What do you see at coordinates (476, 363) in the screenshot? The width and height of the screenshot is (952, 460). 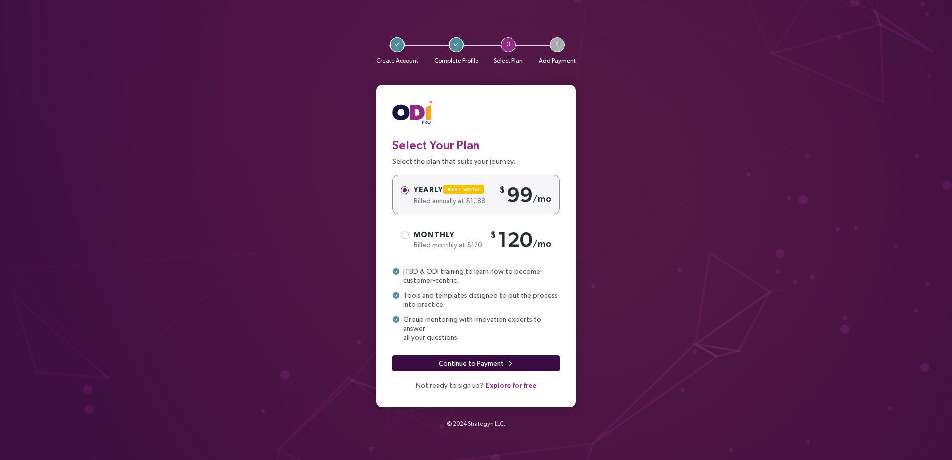 I see `button: Continue to Payment` at bounding box center [476, 363].